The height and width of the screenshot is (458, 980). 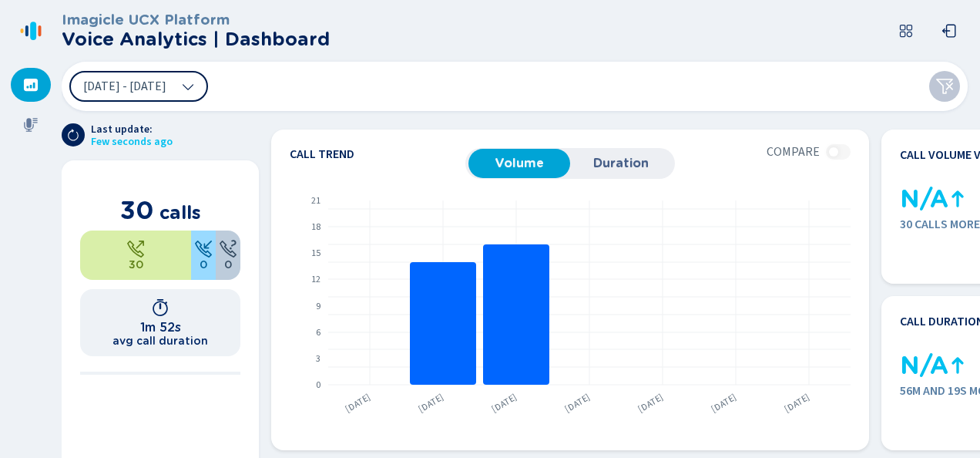 What do you see at coordinates (160, 327) in the screenshot?
I see `h1: 1m 52s` at bounding box center [160, 327].